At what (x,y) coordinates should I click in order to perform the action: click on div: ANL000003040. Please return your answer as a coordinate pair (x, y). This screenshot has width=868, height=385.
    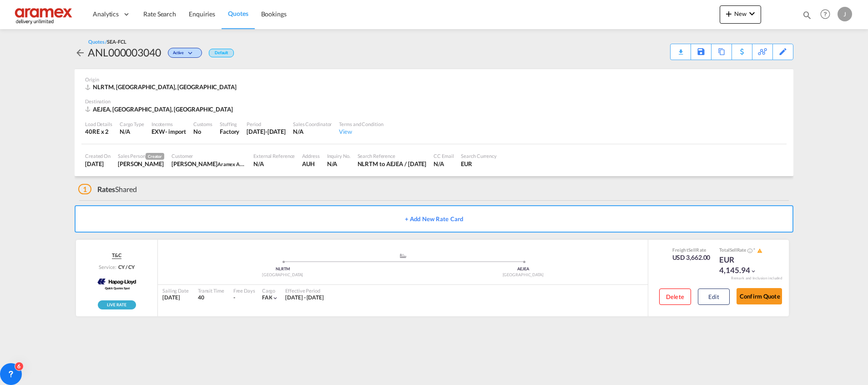
    Looking at the image, I should click on (124, 52).